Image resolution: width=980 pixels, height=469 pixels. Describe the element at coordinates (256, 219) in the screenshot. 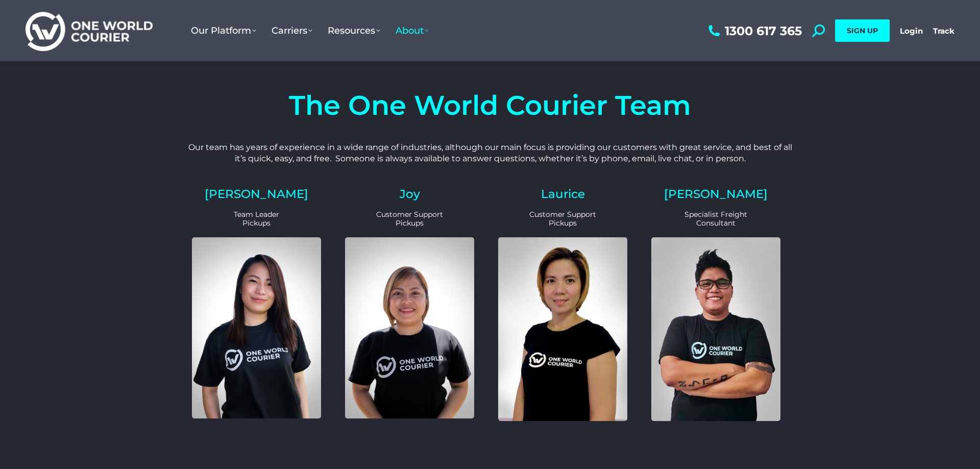

I see `p: Team Leader Pickups` at that location.